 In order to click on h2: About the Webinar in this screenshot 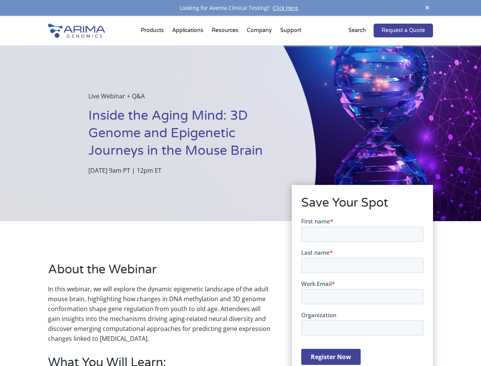, I will do `click(159, 273)`.